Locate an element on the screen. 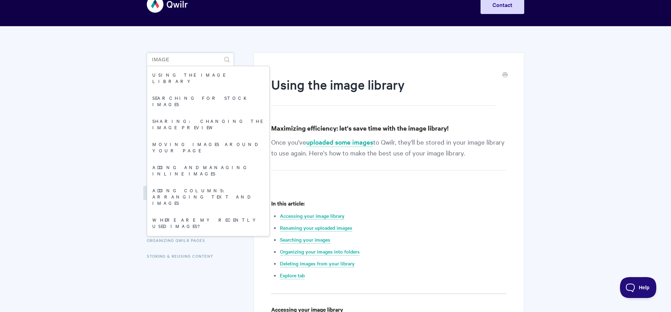 The height and width of the screenshot is (312, 671). a: Moving images around your page is located at coordinates (208, 147).